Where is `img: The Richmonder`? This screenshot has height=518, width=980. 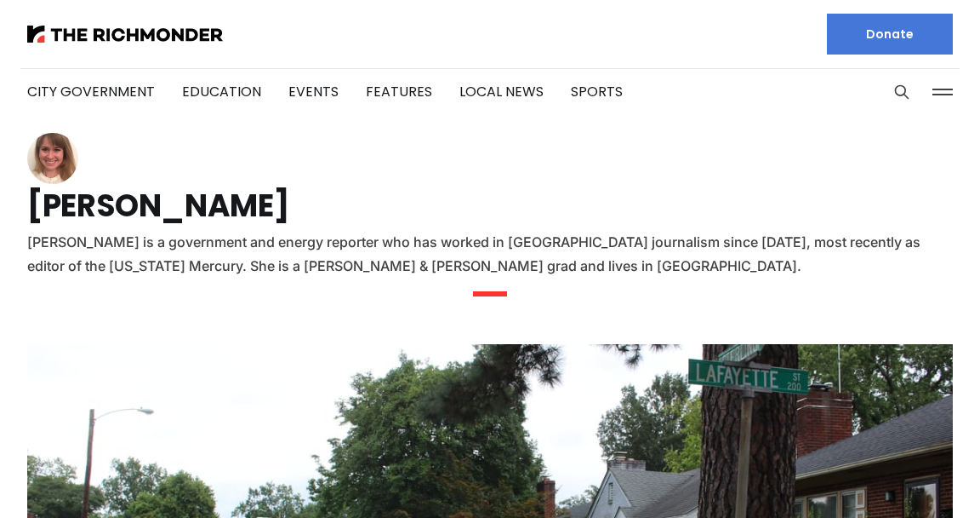
img: The Richmonder is located at coordinates (125, 34).